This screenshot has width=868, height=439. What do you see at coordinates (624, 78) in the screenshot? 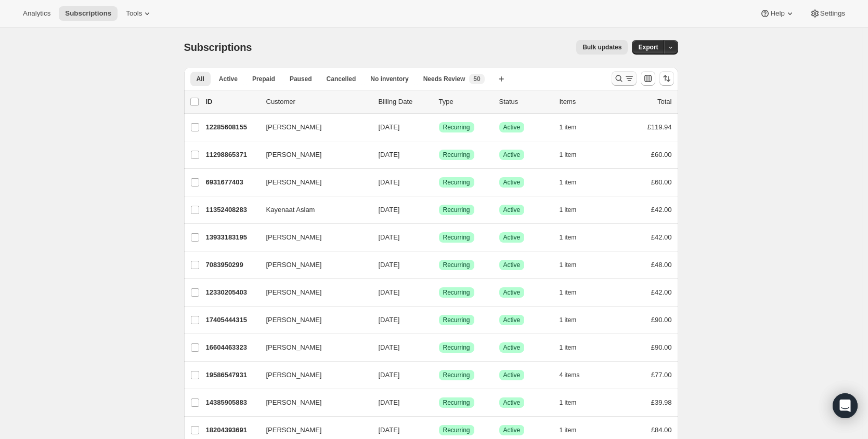
I see `button: Search and filter results` at bounding box center [624, 78].